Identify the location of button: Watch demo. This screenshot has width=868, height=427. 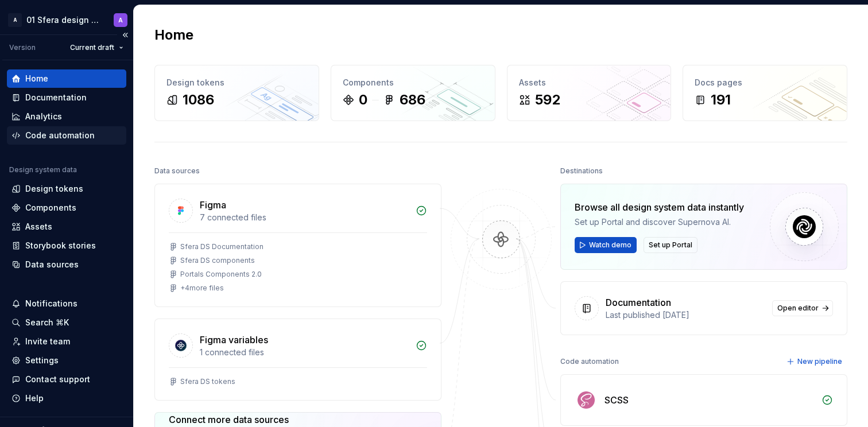
(606, 245).